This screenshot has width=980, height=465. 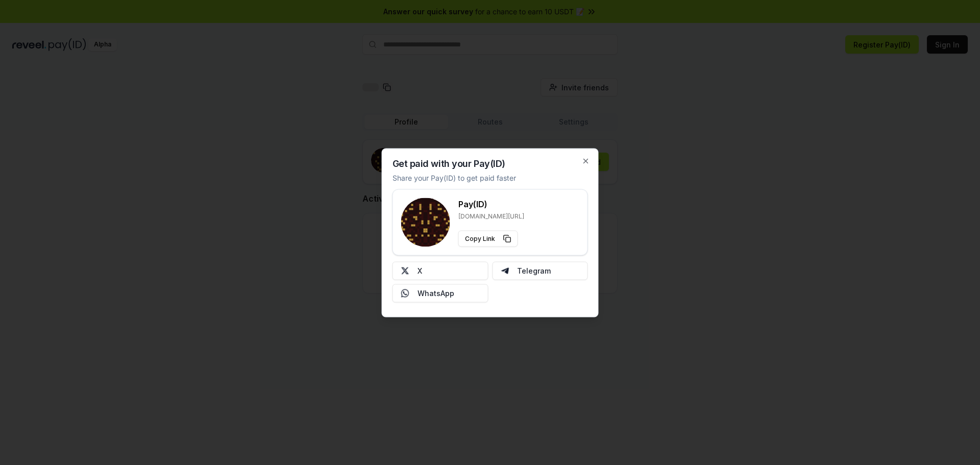 I want to click on button: Telegram, so click(x=540, y=270).